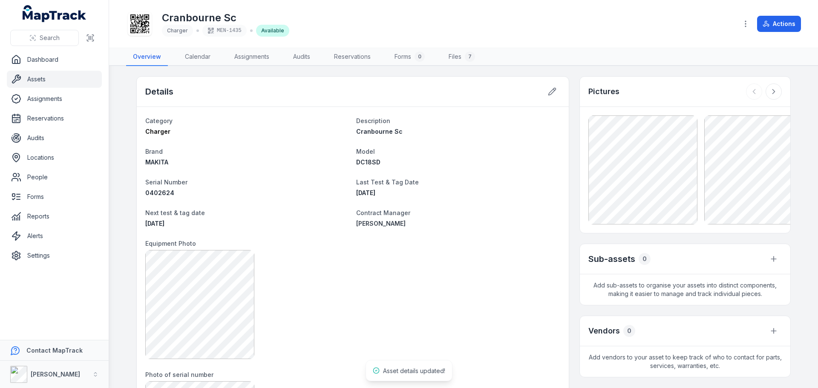 Image resolution: width=818 pixels, height=388 pixels. I want to click on span: Category, so click(159, 120).